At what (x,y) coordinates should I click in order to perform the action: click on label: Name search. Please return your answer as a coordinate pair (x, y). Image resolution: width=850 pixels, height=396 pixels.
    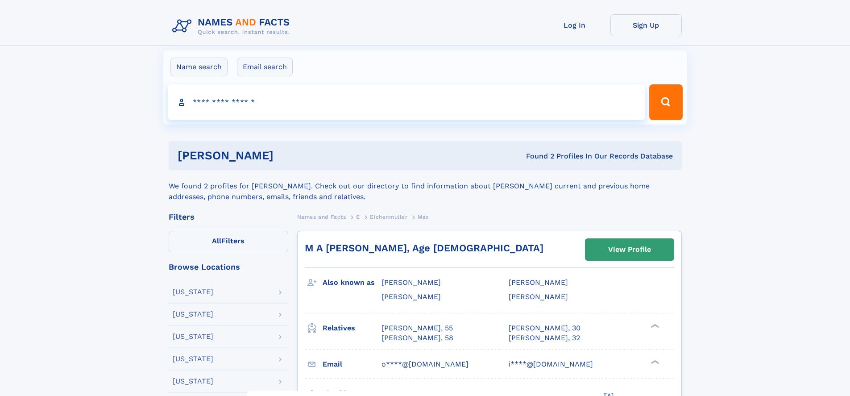
    Looking at the image, I should click on (199, 67).